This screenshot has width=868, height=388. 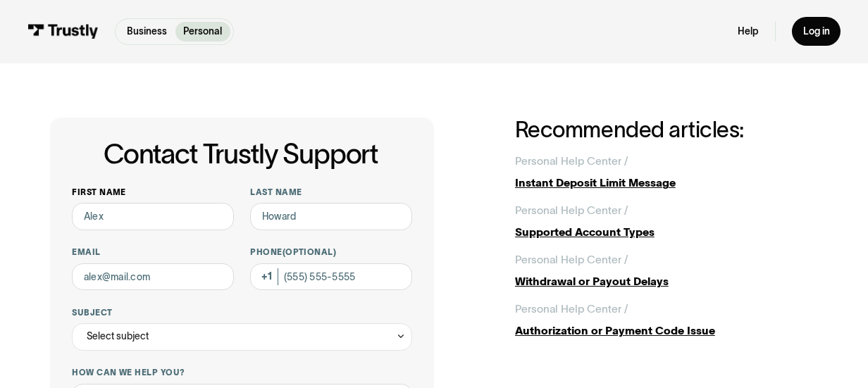 I want to click on a: Business, so click(x=146, y=31).